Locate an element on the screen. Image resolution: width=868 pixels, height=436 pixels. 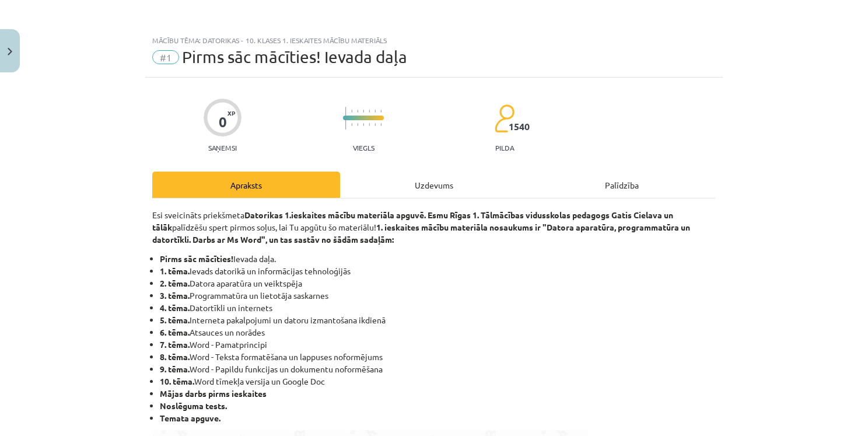
p: pilda is located at coordinates (505, 147).